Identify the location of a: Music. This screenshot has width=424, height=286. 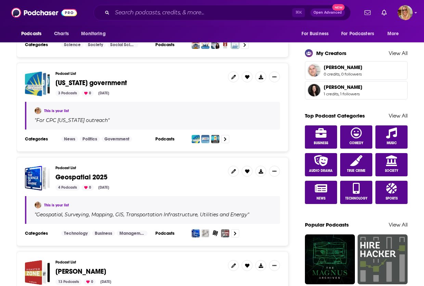
(391, 137).